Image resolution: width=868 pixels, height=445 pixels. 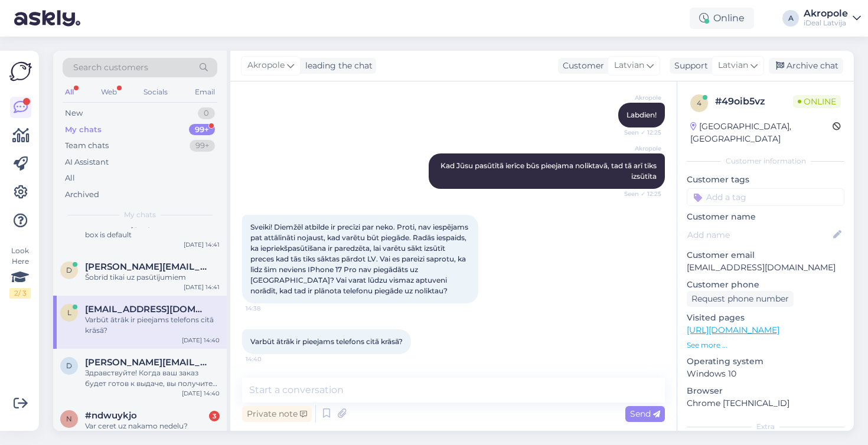 What do you see at coordinates (87, 162) in the screenshot?
I see `div: AI Assistant` at bounding box center [87, 162].